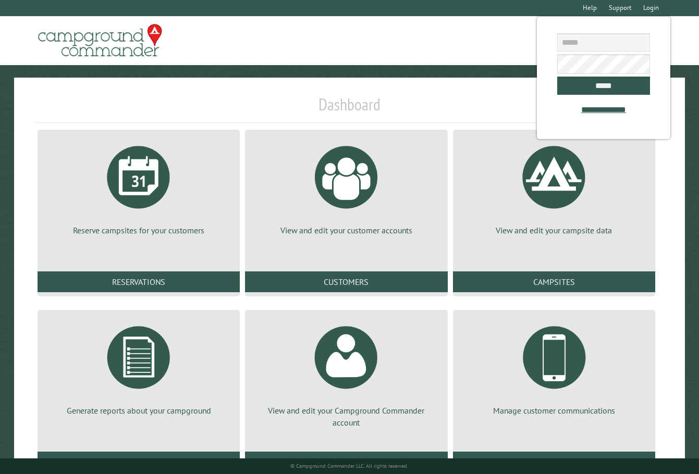  Describe the element at coordinates (554, 187) in the screenshot. I see `a: View and edit your campsite data` at that location.